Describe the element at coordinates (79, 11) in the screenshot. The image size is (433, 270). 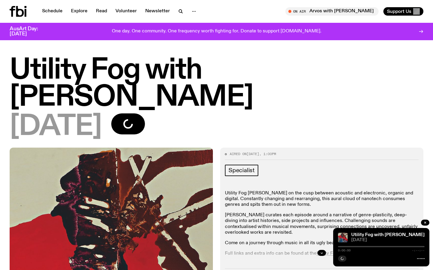
I see `a: Explore` at that location.